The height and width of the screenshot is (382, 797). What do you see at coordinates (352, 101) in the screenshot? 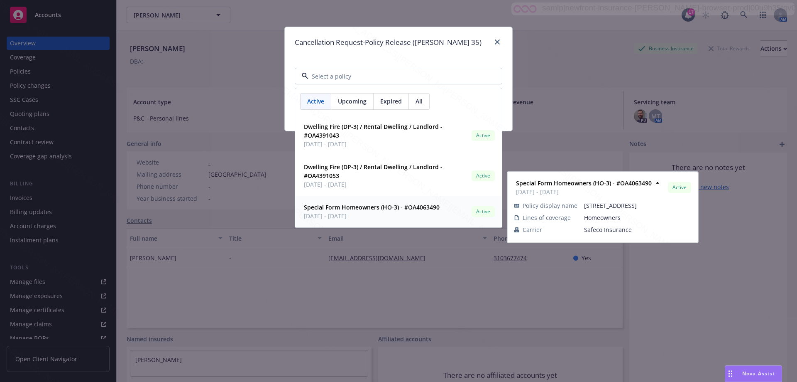
I see `span: Upcoming` at bounding box center [352, 101].